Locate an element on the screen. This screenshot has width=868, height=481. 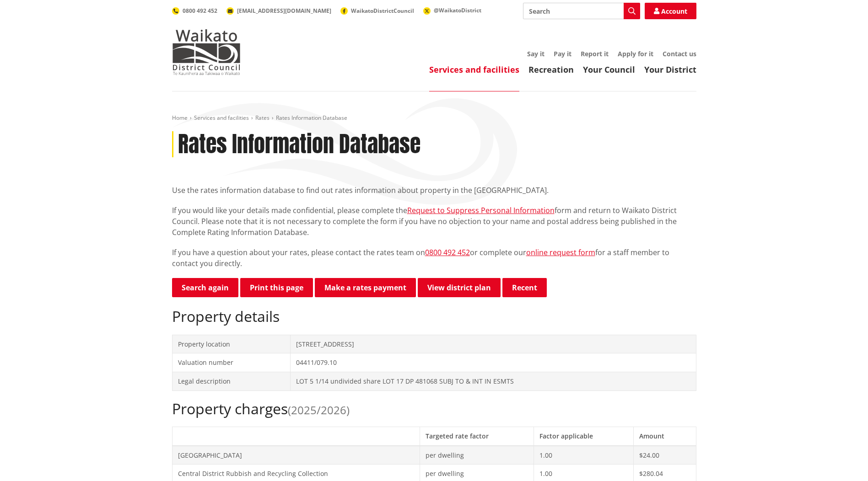
img: Waikato District Council - Te Kaunihera aa Takiwaa o Waikato is located at coordinates (206, 52).